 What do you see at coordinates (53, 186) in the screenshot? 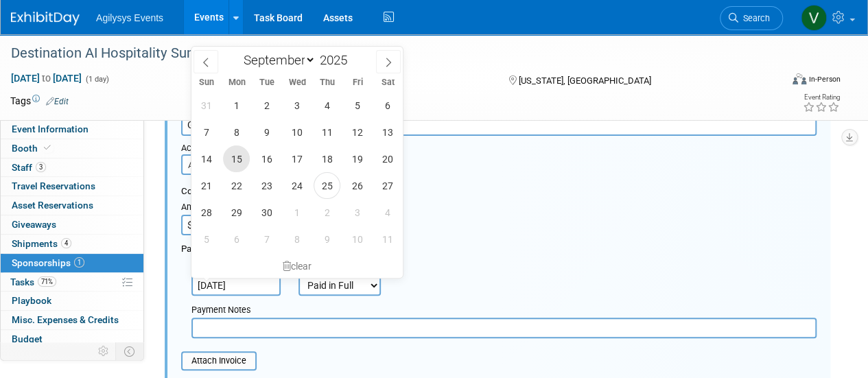
I see `span: Travel Reservations` at bounding box center [53, 186].